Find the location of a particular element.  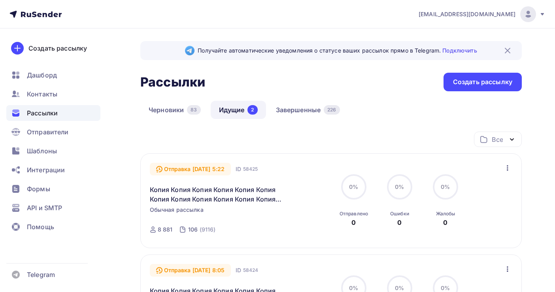

div: 8 881 is located at coordinates (165, 229).